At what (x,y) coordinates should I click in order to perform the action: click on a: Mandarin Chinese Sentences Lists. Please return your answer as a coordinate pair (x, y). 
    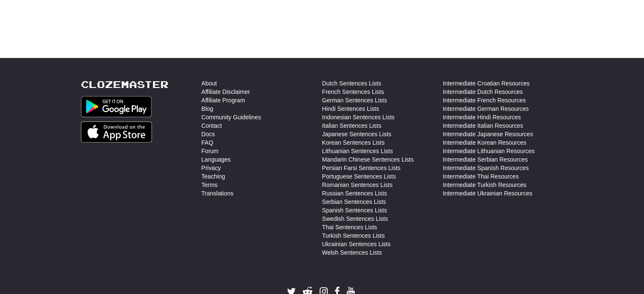
    Looking at the image, I should click on (368, 159).